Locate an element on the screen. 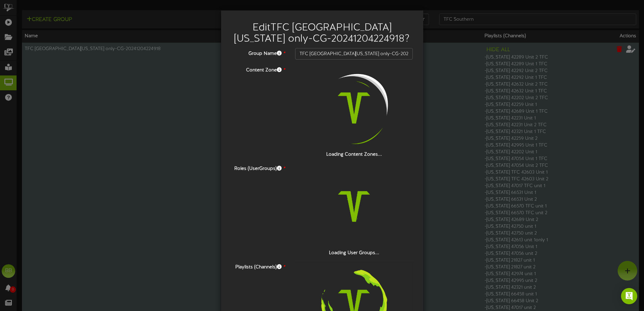 The image size is (644, 311). label: Roles (UserGroups) is located at coordinates (258, 168).